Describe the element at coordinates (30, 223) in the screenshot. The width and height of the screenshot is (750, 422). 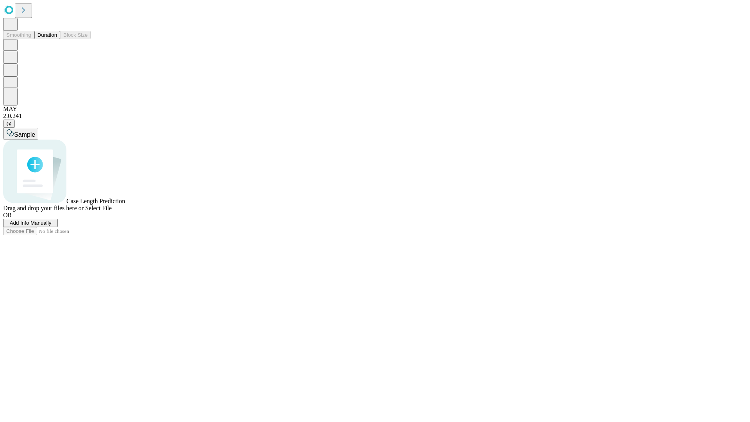
I see `span: Add Info Manually` at that location.